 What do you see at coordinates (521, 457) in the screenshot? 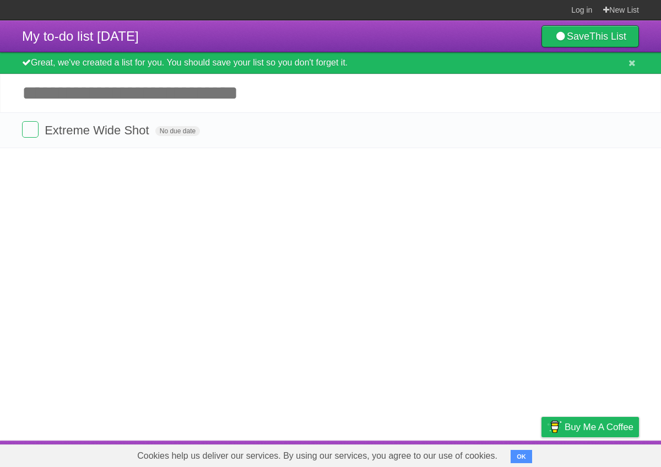
I see `button: OK` at bounding box center [521, 457].